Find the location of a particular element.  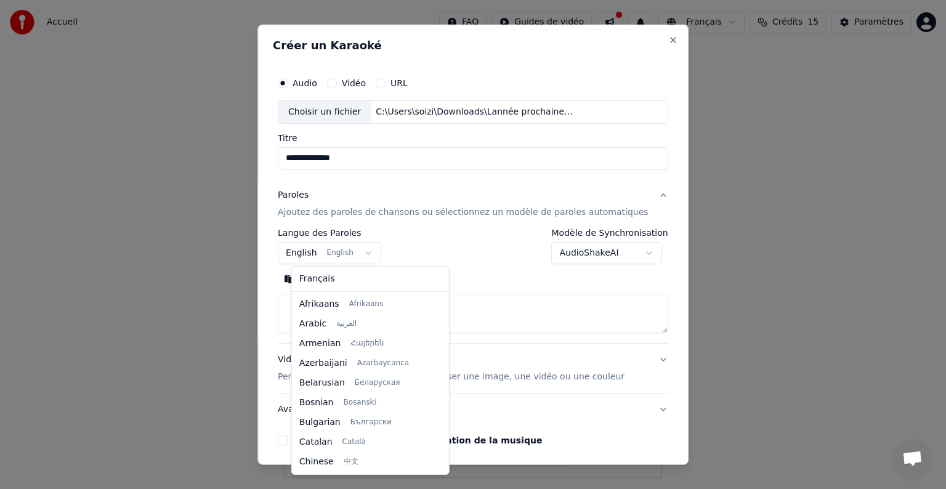

span: 中文 is located at coordinates (351, 462).